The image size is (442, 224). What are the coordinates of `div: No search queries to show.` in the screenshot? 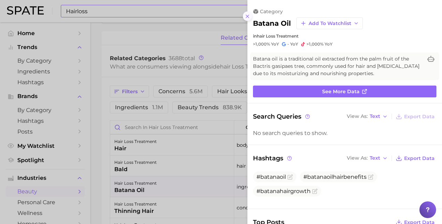 It's located at (345, 133).